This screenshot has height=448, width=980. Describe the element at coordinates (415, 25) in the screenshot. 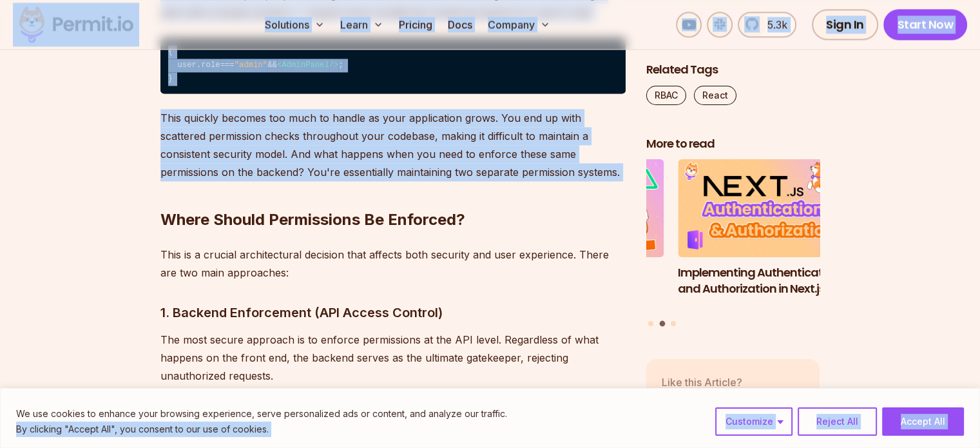

I see `a: Pricing` at that location.